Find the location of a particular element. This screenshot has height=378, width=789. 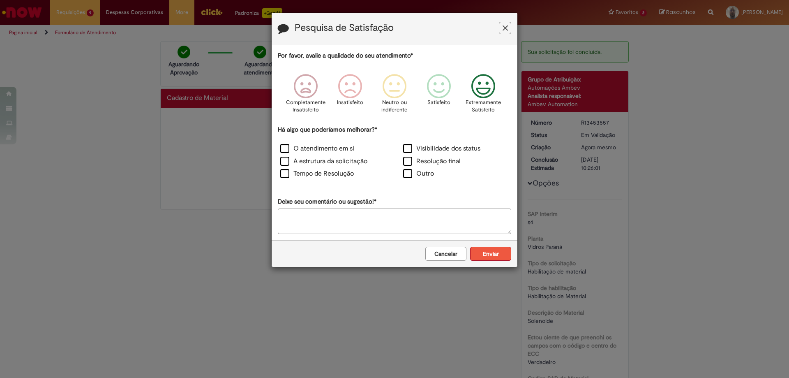

div: Extremamente Satisfeito is located at coordinates (483, 96).